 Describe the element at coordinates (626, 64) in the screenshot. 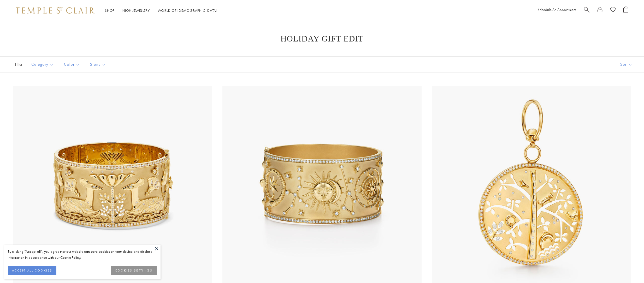

I see `button: Show sort by` at that location.